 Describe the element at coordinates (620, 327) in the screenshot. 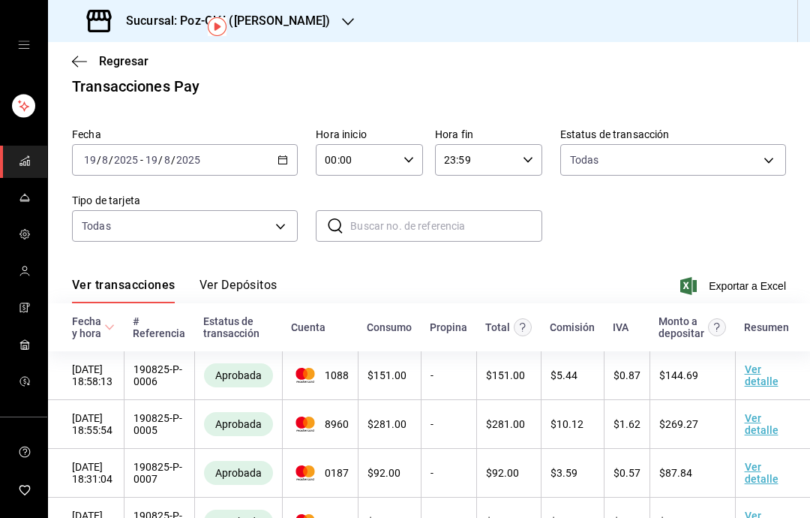

I see `div: IVA` at that location.